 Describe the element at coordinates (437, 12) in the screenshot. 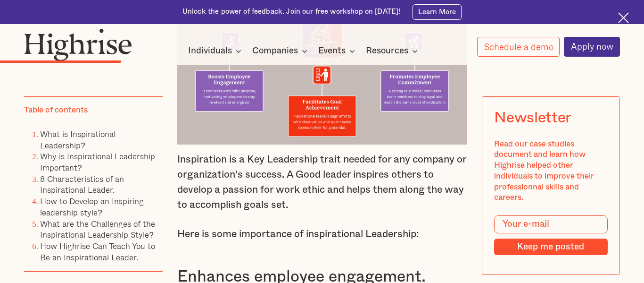

I see `a: Learn More` at that location.